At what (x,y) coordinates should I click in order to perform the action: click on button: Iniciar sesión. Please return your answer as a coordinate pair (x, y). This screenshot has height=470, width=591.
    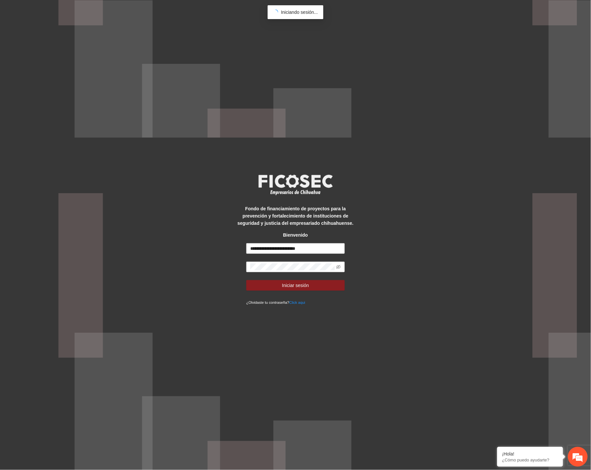
    Looking at the image, I should click on (295, 286).